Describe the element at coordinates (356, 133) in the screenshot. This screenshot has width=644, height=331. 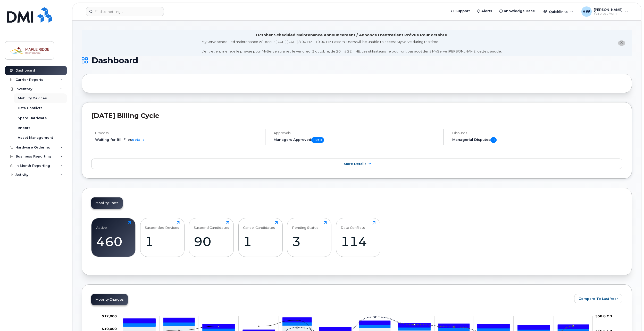
I see `h4: Approvals` at that location.